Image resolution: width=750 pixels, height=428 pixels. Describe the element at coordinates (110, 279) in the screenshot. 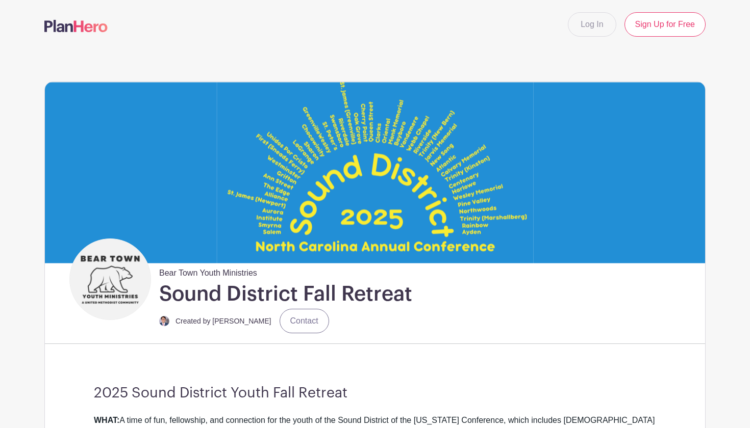

I see `img: Bear%20Town%20Youth%20Ministries%20Logo.png` at that location.